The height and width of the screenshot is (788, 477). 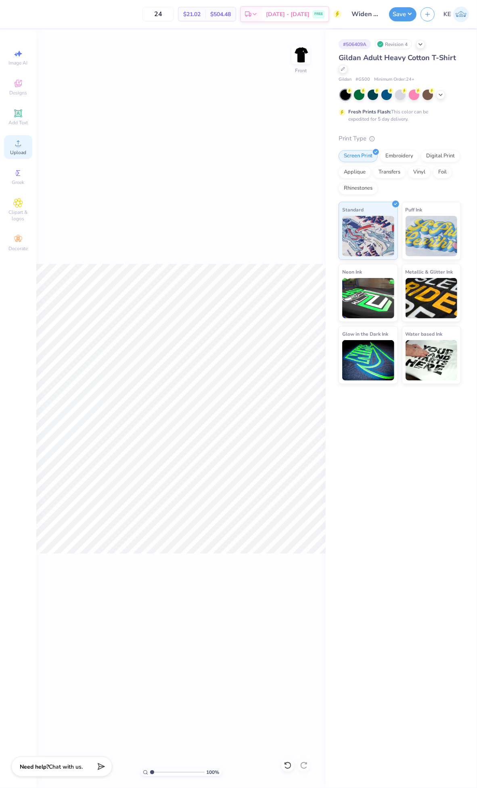 What do you see at coordinates (355, 172) in the screenshot?
I see `div: Applique` at bounding box center [355, 172].